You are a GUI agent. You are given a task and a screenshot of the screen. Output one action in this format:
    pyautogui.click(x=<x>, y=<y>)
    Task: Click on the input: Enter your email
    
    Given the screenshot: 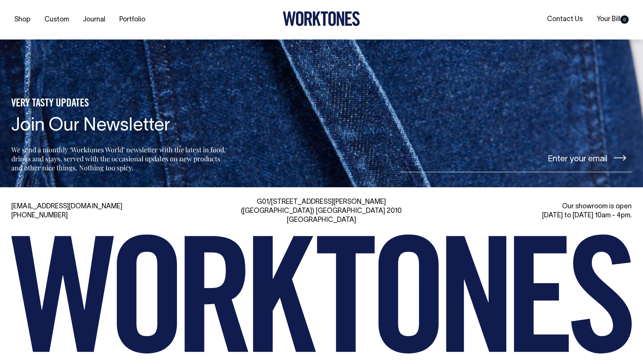 What is the action you would take?
    pyautogui.click(x=516, y=158)
    